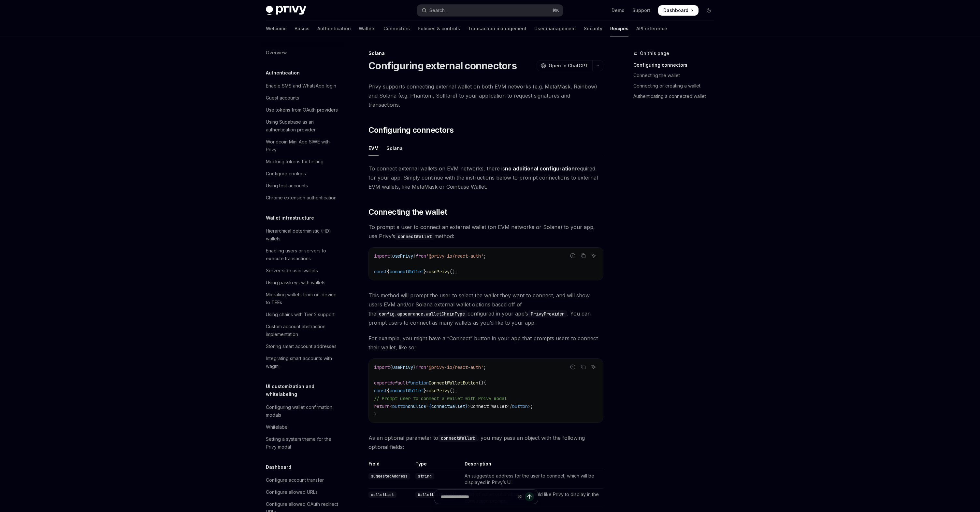  Describe the element at coordinates (287, 186) in the screenshot. I see `div: Using test accounts` at that location.